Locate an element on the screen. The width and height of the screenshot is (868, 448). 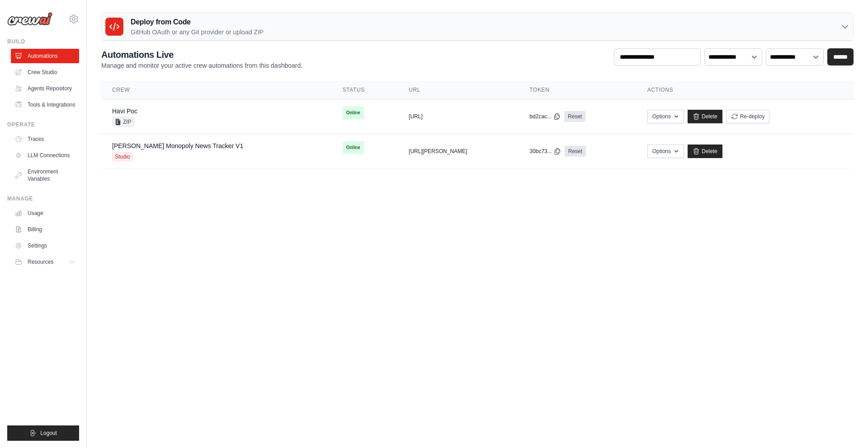
button: Re-deploy is located at coordinates (748, 116).